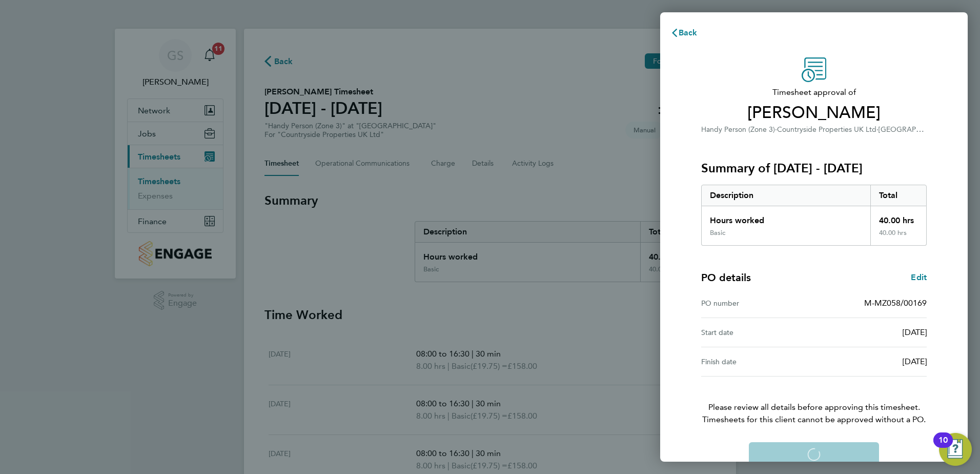 This screenshot has width=980, height=474. Describe the element at coordinates (813, 93) in the screenshot. I see `span: Timesheet approval of` at that location.